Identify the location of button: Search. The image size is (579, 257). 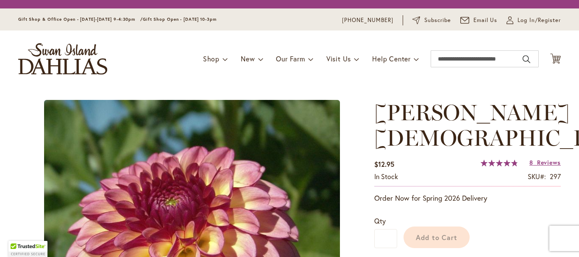
(527, 59).